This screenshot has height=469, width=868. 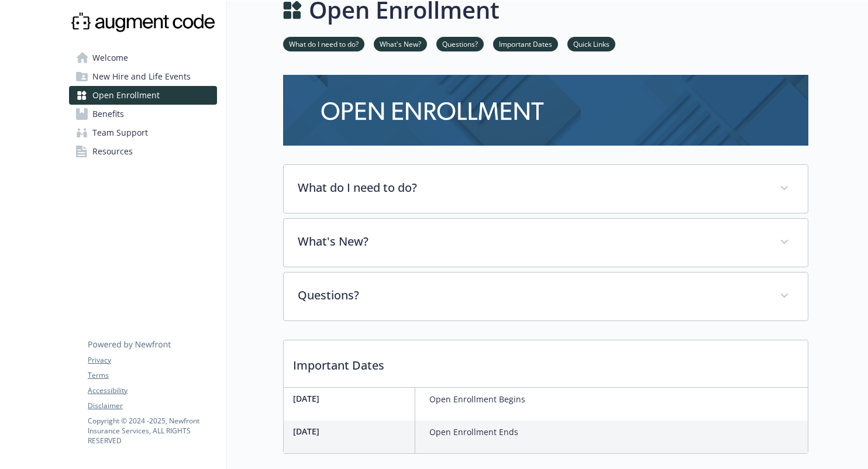 I want to click on span: Team Support, so click(x=120, y=132).